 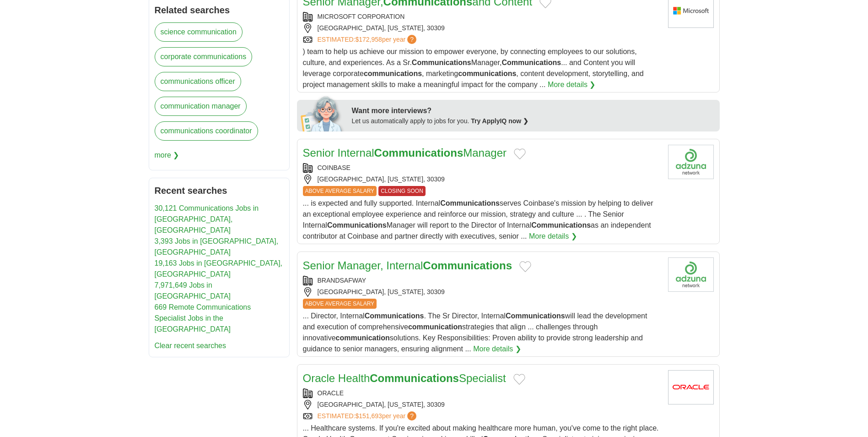 I want to click on span: $151,693, so click(x=368, y=416).